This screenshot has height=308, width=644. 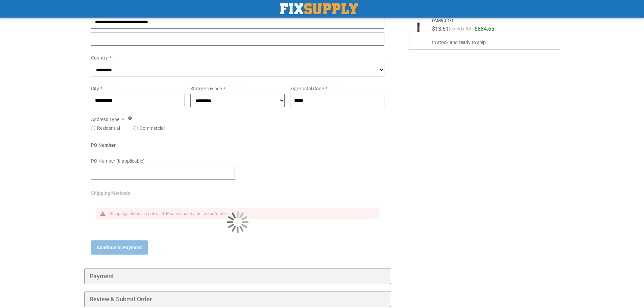 I want to click on img: Sikaflex 252 1-Component Moisture-cured Adhesive Black 300ml Cartridge, so click(x=419, y=26).